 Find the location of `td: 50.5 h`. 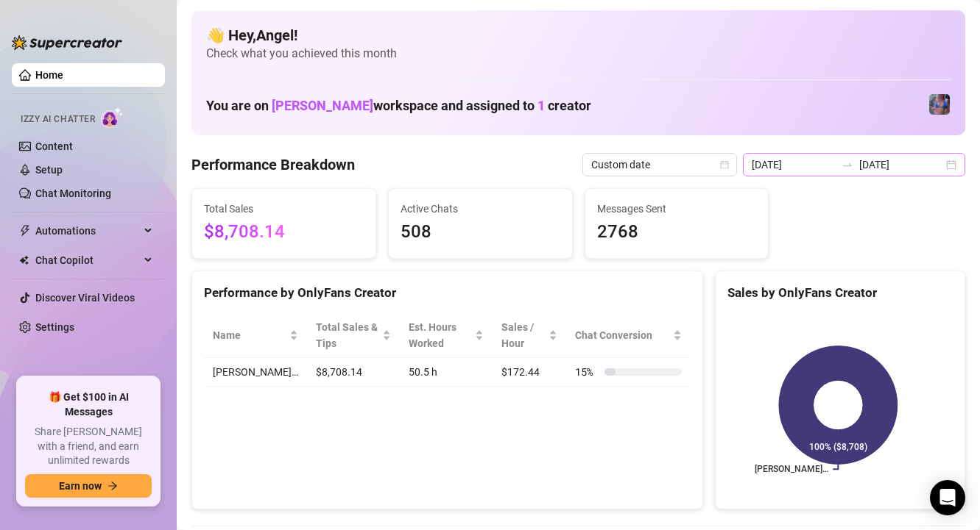

td: 50.5 h is located at coordinates (446, 372).